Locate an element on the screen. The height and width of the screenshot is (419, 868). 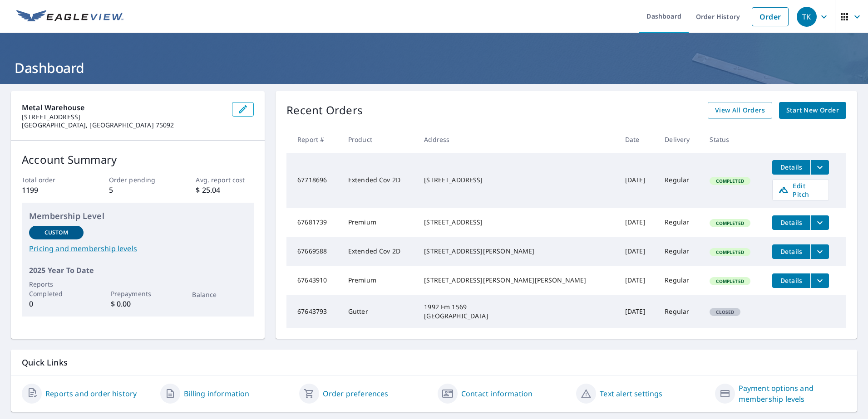
p: Membership Level is located at coordinates (137, 216).